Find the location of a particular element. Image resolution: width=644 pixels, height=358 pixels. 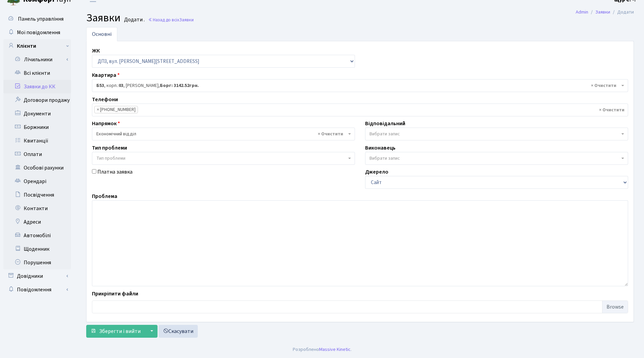

a: Автомобілі is located at coordinates (37, 236).